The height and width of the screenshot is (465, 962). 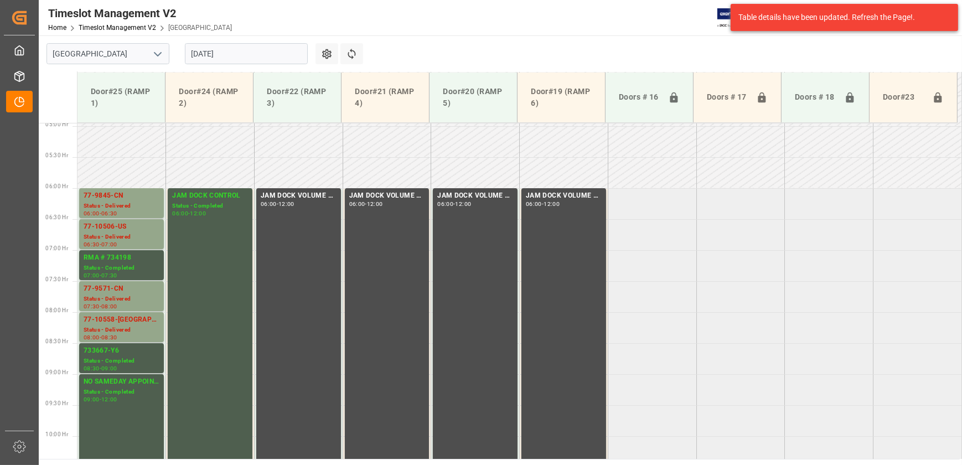 What do you see at coordinates (121, 382) in the screenshot?
I see `div: NO SAMEDAY APPOINTMENT` at bounding box center [121, 382].